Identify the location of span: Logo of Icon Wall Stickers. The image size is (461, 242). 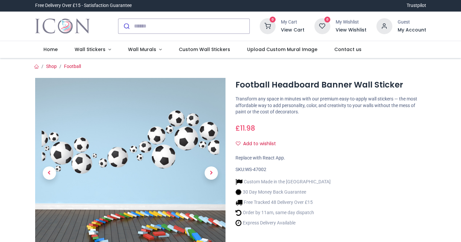
(62, 26).